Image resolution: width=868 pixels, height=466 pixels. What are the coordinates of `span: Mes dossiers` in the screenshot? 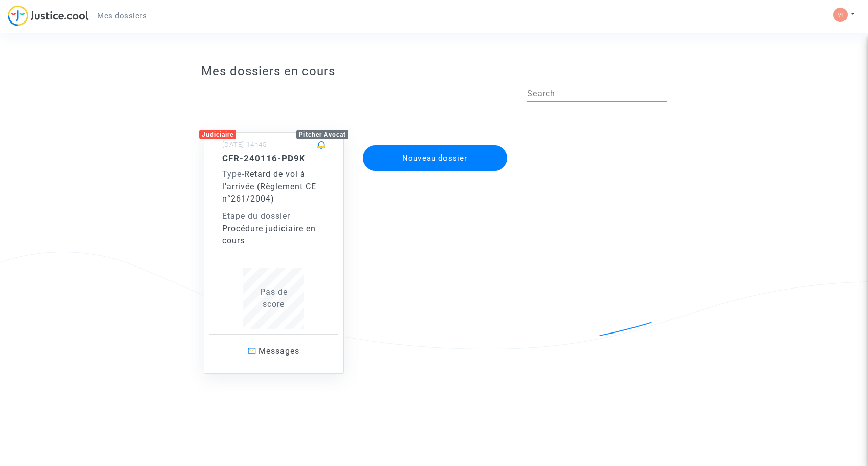 It's located at (121, 16).